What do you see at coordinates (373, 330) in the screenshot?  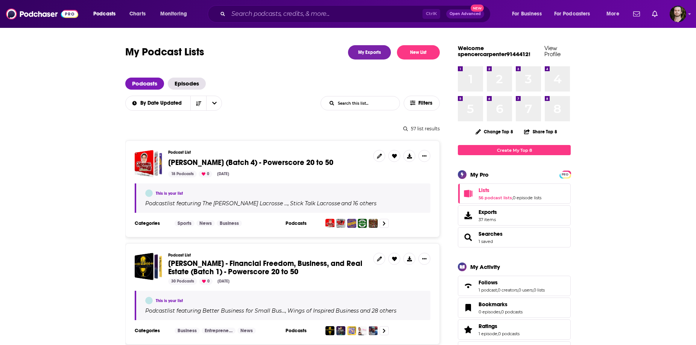 I see `img: Real Business Owners` at bounding box center [373, 330].